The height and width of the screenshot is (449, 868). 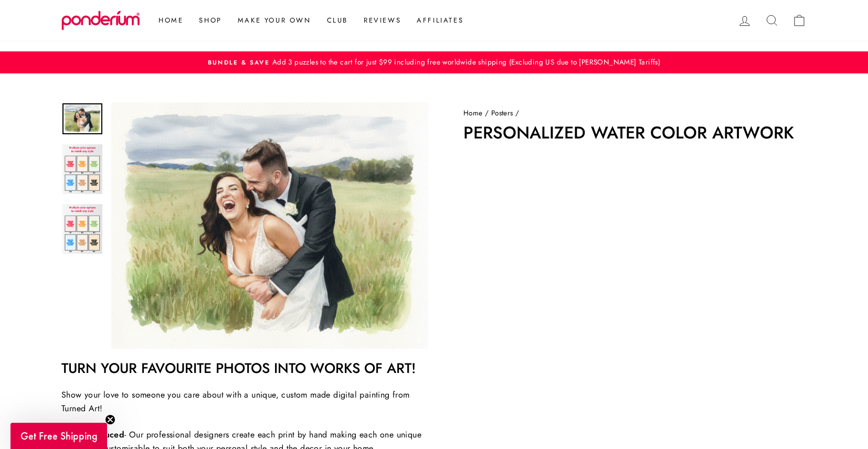 I want to click on a: Affiliates, so click(x=439, y=21).